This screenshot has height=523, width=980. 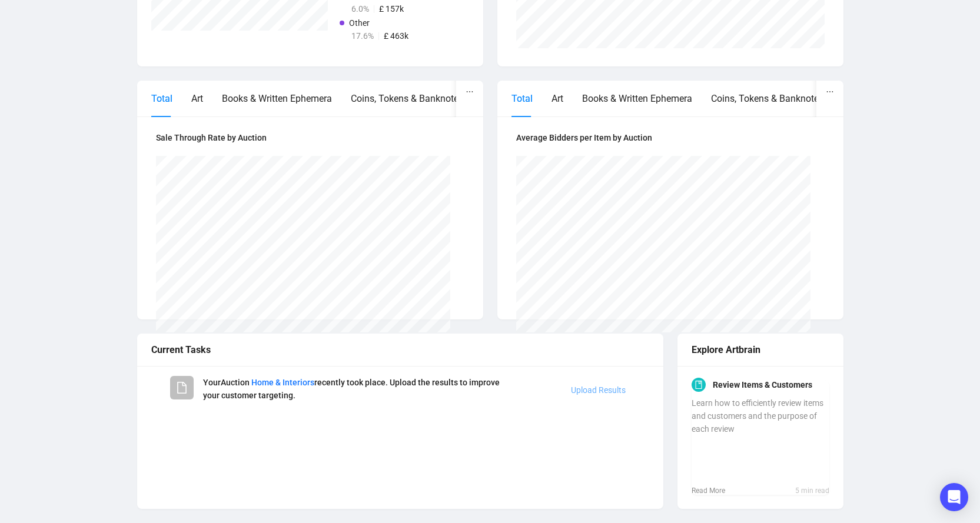 What do you see at coordinates (670, 138) in the screenshot?
I see `h4: Average Bidders per Item by Auction` at bounding box center [670, 138].